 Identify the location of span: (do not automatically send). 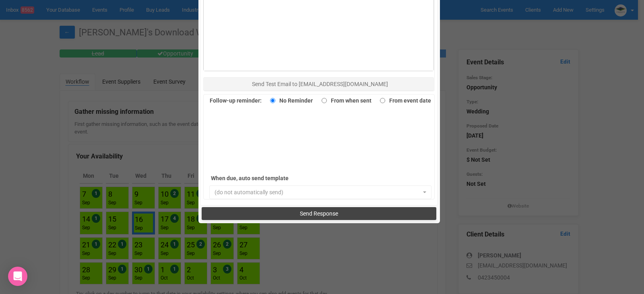
(318, 193).